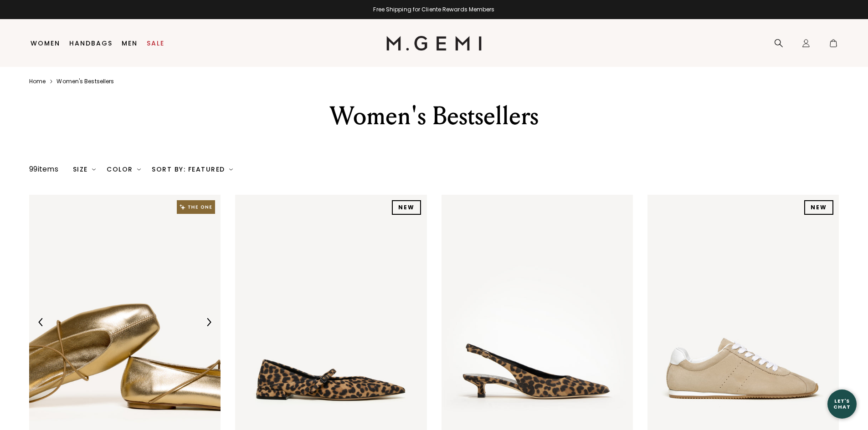 This screenshot has width=868, height=430. Describe the element at coordinates (208, 322) in the screenshot. I see `img: Next Arrow` at that location.